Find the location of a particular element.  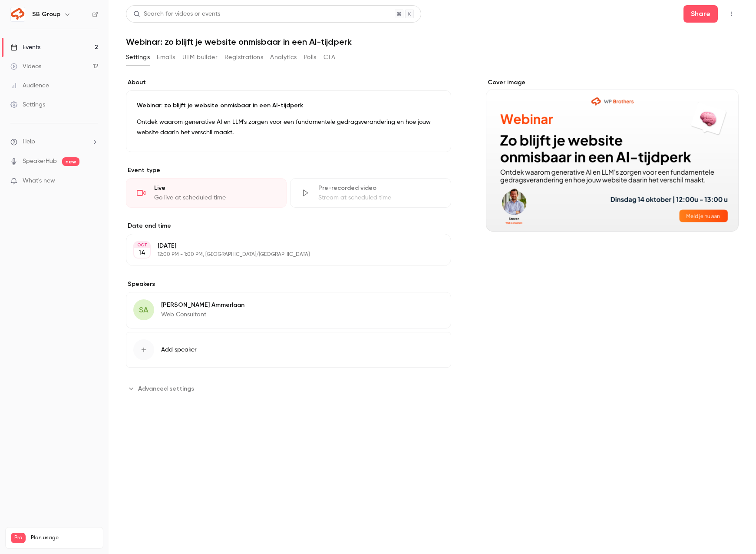

button: Registrations is located at coordinates (244, 57).